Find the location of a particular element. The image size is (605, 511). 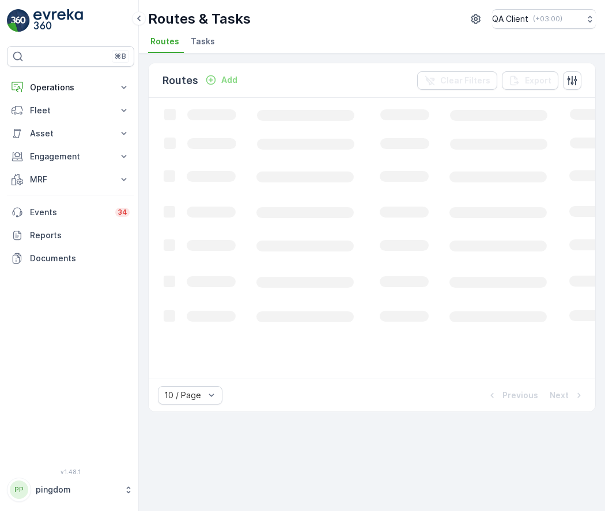

button: Fleet is located at coordinates (70, 111).